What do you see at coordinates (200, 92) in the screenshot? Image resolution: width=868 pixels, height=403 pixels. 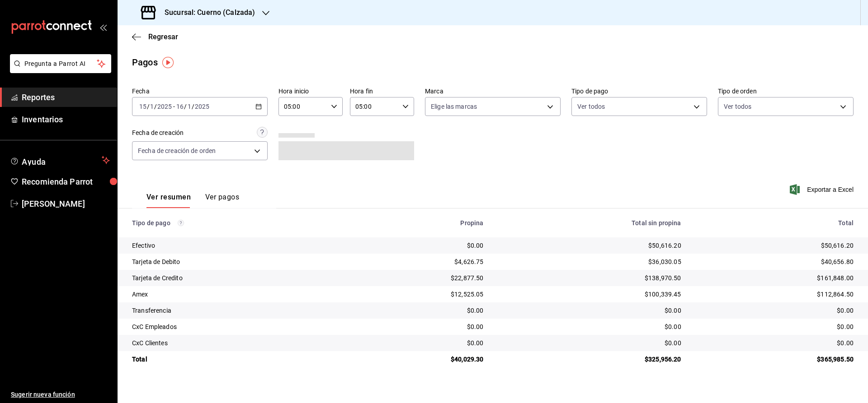 I see `label: Fecha` at bounding box center [200, 92].